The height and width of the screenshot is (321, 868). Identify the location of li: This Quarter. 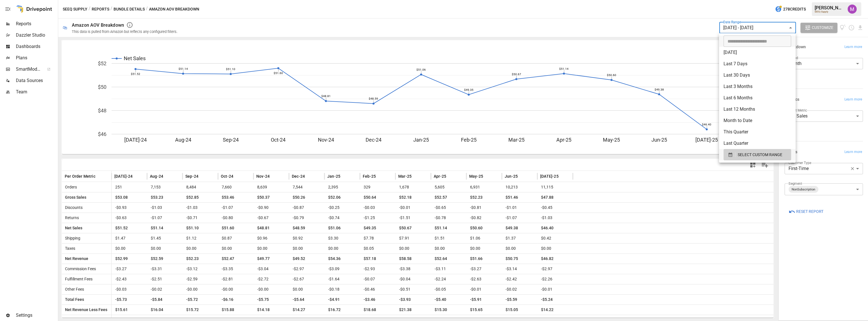
(757, 132).